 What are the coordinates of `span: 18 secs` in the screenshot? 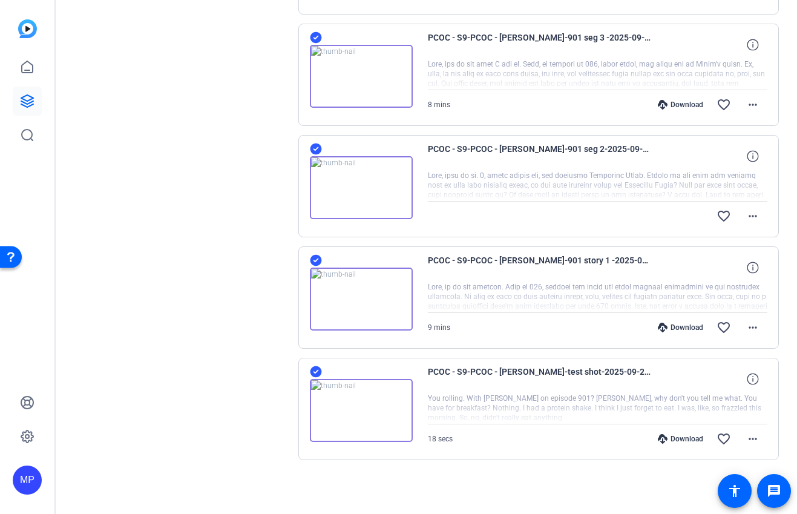 It's located at (440, 439).